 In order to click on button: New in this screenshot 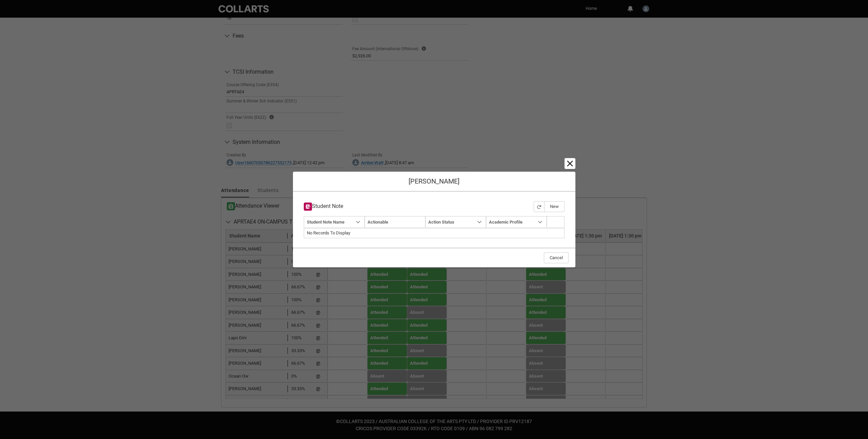, I will do `click(555, 206)`.